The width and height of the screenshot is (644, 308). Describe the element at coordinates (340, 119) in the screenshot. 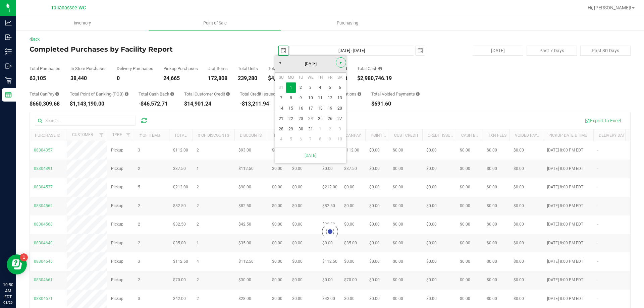

I see `a: 27` at that location.